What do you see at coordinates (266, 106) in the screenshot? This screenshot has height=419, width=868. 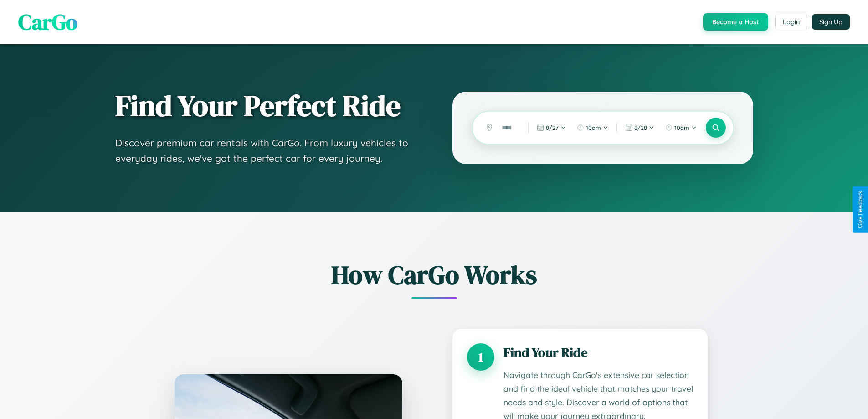 I see `h1: Find Your Perfect Ride` at bounding box center [266, 106].